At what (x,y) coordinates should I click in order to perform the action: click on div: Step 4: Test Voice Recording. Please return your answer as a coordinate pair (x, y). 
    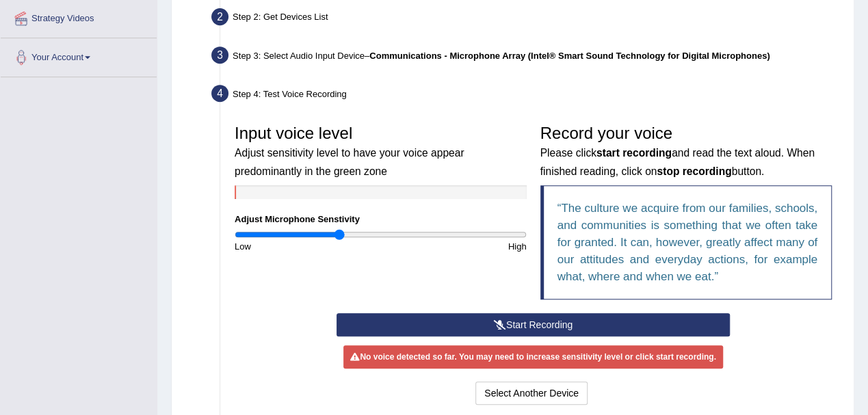
    Looking at the image, I should click on (526, 96).